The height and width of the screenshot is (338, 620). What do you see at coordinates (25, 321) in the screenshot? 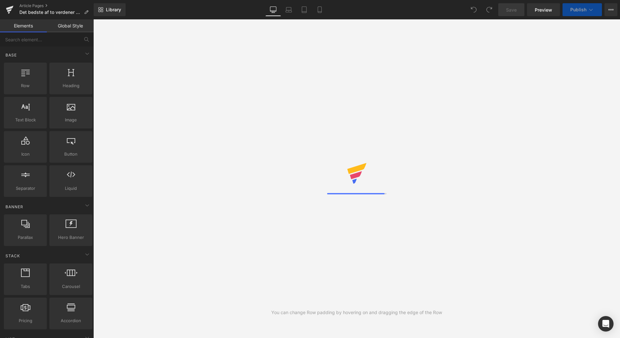
I see `span: Pricing` at bounding box center [25, 321].